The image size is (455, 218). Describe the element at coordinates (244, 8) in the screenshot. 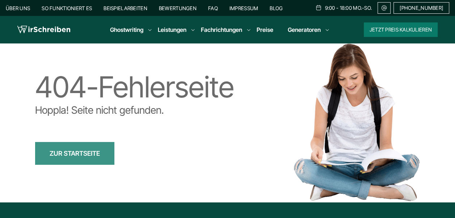

I see `a: Impressum` at that location.